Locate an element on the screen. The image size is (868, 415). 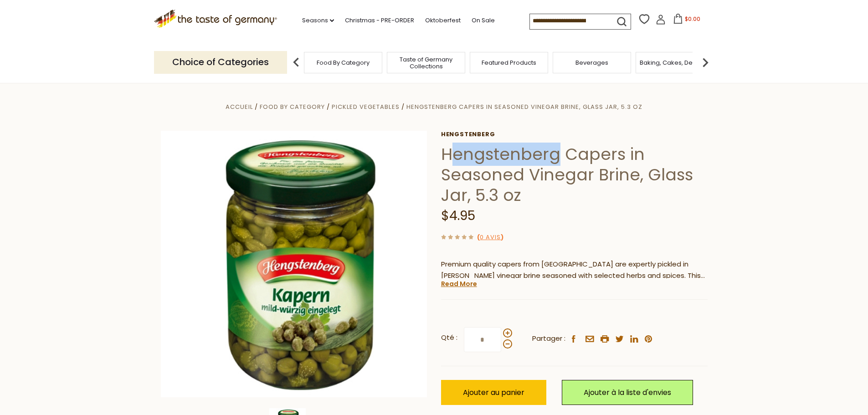
a: Read More is located at coordinates (459, 284).